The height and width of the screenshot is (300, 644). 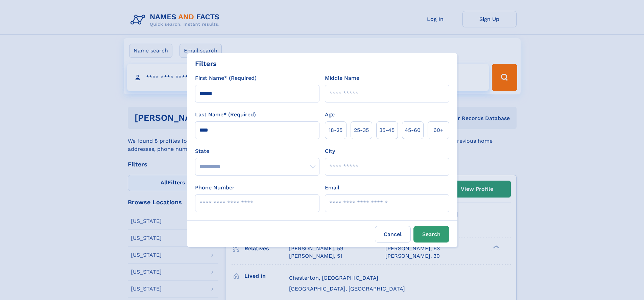 I want to click on label: Phone Number, so click(x=215, y=188).